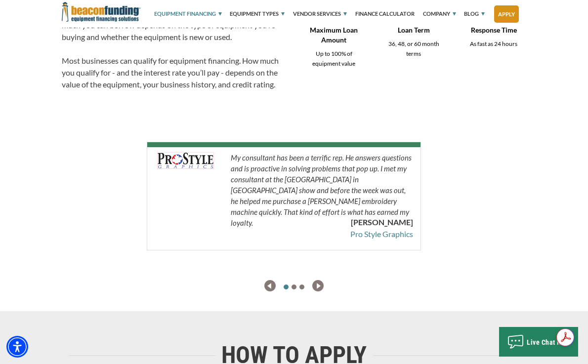 Image resolution: width=588 pixels, height=364 pixels. I want to click on p: As fast as 24 hours, so click(493, 44).